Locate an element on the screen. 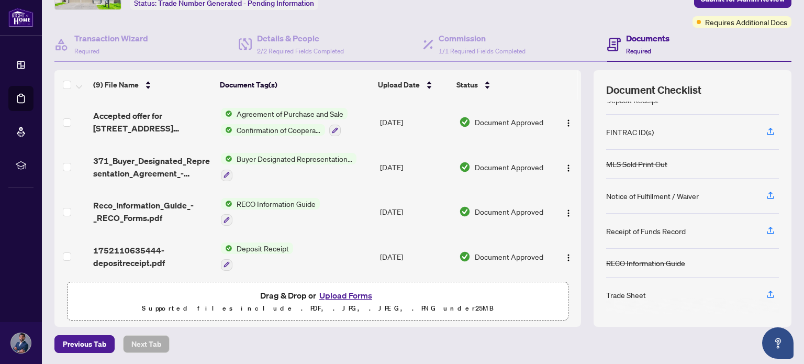 Image resolution: width=804 pixels, height=364 pixels. h4: Commission is located at coordinates (482, 38).